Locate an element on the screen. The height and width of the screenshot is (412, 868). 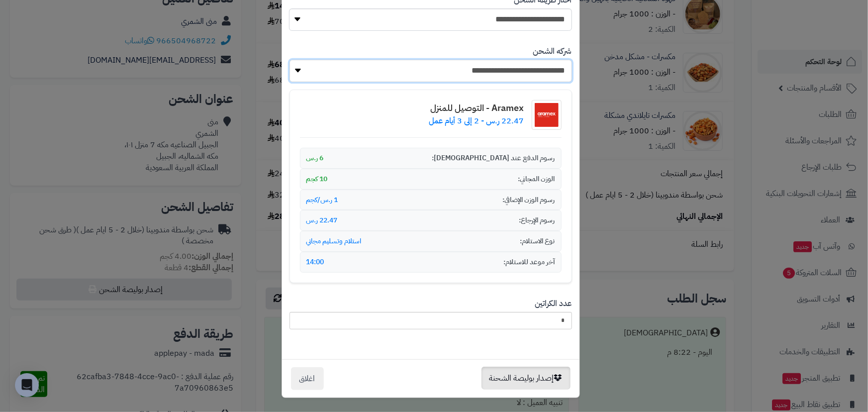
img: شعار شركة الشحن is located at coordinates (546, 115).